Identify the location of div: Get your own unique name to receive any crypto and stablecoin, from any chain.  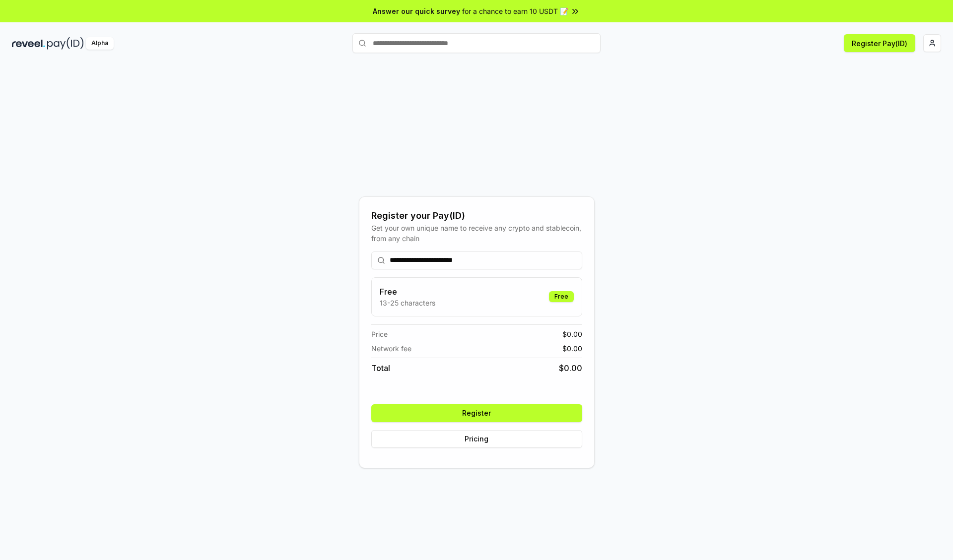
(476, 233).